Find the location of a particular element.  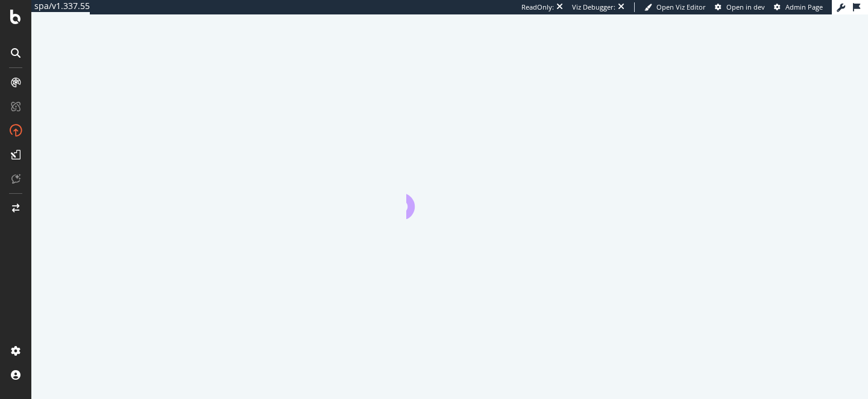

a: Admin Page is located at coordinates (798, 8).